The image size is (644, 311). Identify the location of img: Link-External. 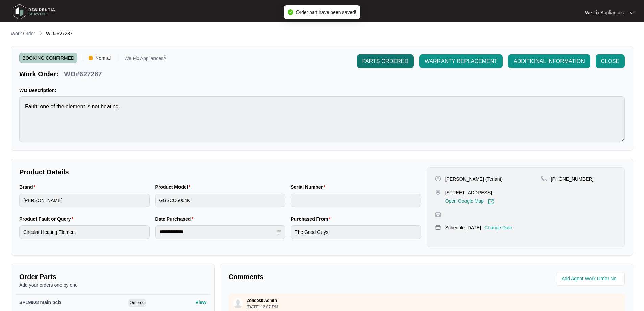
(491, 202).